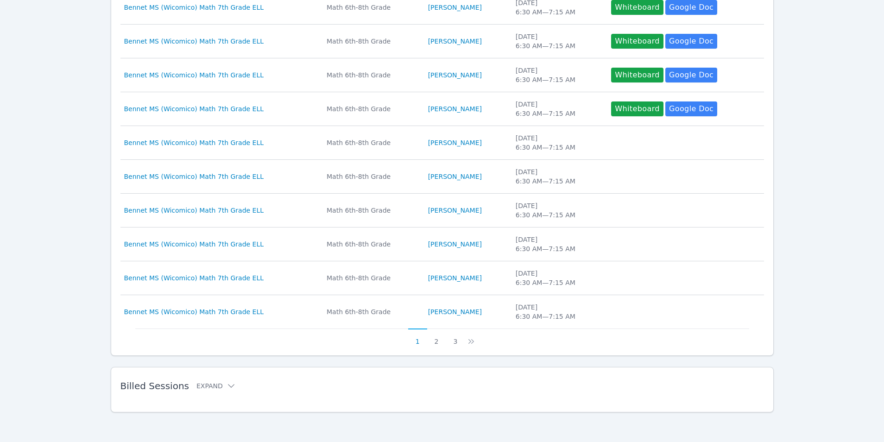 This screenshot has height=442, width=884. Describe the element at coordinates (417, 337) in the screenshot. I see `button: 1` at that location.